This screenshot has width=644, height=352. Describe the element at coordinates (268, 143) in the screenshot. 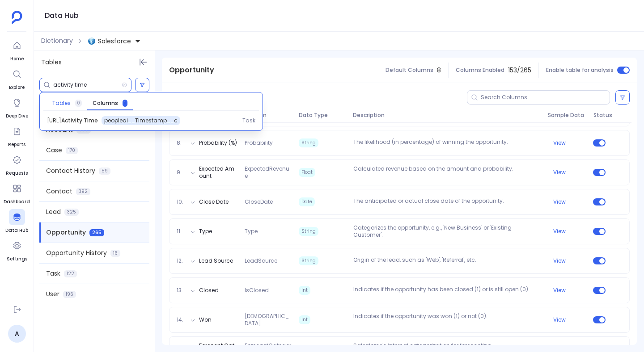

I see `span: Probability` at that location.